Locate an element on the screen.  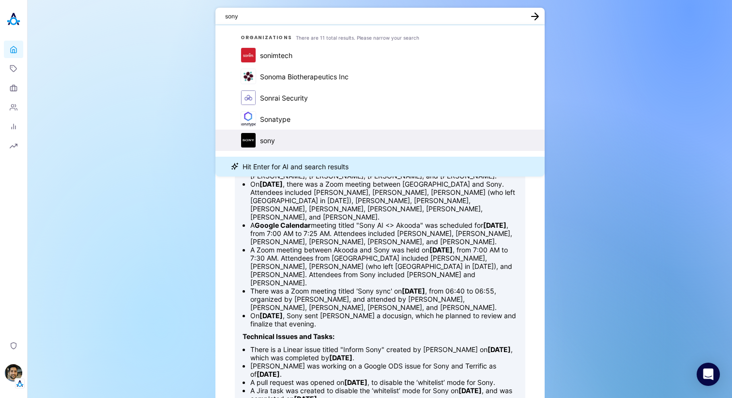
img: Akooda Logo is located at coordinates (14, 19).